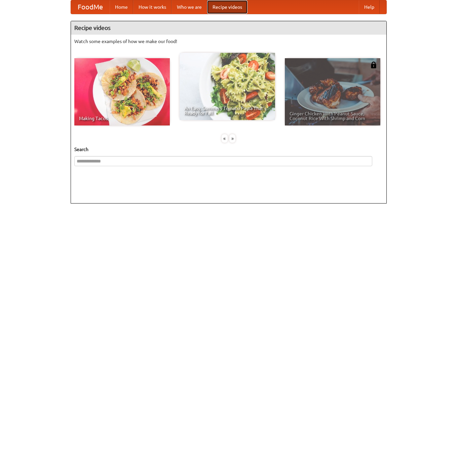  What do you see at coordinates (227, 110) in the screenshot?
I see `span: An Easy, Summery Tomato Pasta That's Ready for Fall` at bounding box center [227, 110].